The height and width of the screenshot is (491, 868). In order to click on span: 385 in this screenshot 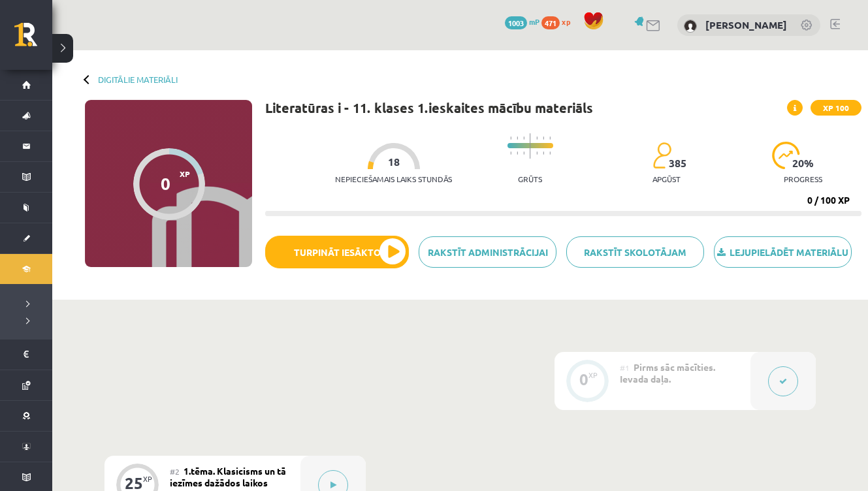, I will do `click(677, 163)`.